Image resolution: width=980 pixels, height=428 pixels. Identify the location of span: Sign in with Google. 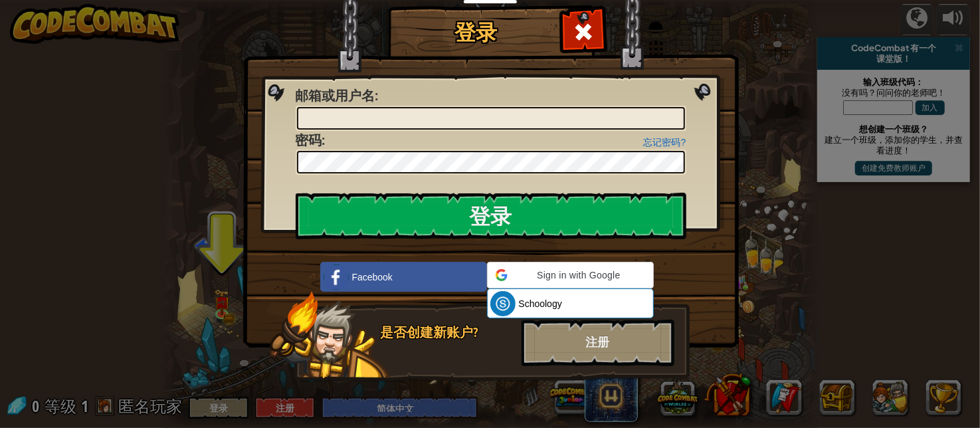
(578, 276).